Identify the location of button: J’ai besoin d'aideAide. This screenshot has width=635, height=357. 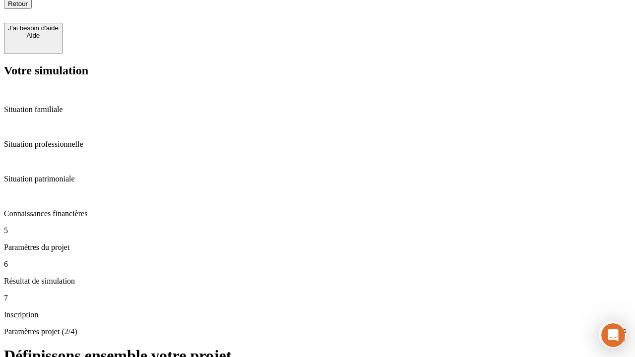
(33, 38).